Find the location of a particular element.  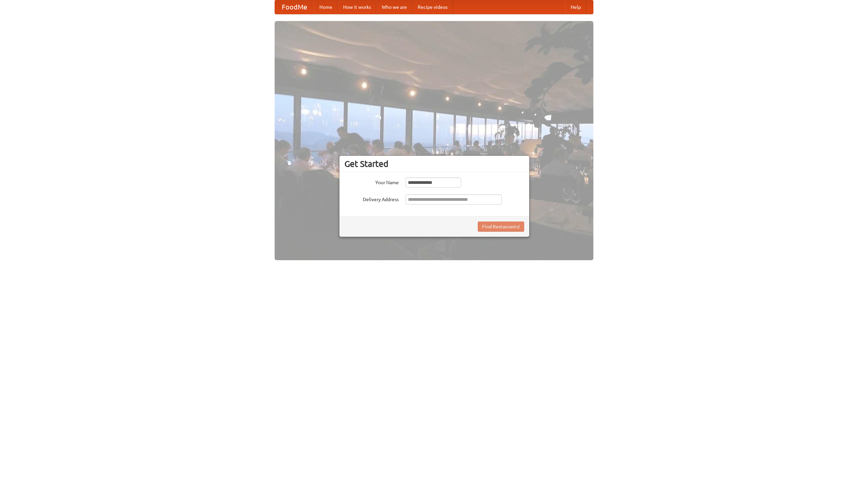

label: Your Name is located at coordinates (372, 181).